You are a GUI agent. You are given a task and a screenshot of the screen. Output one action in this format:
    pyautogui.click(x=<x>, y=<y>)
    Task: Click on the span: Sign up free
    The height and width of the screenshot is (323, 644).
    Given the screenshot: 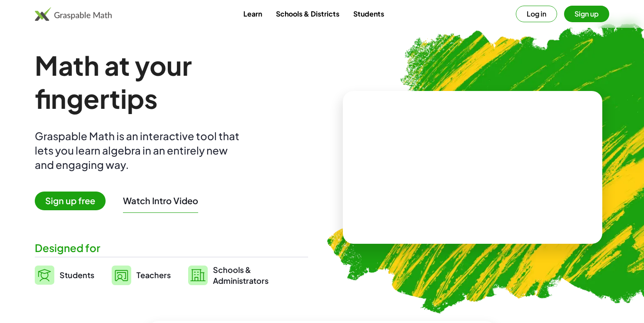 What is the action you would take?
    pyautogui.click(x=70, y=200)
    